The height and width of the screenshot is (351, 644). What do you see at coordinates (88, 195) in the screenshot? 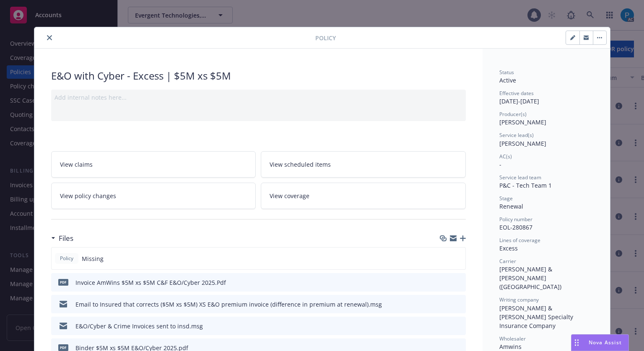
I see `span: View policy changes` at bounding box center [88, 195].